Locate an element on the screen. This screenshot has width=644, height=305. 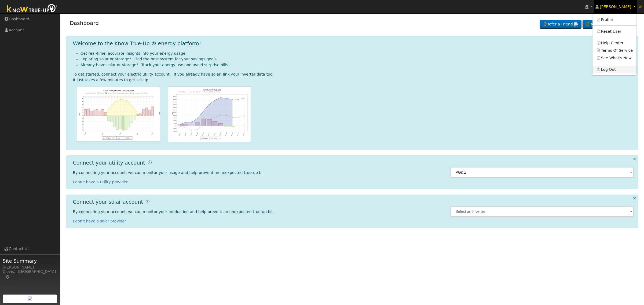
a: See What's New is located at coordinates (614, 58).